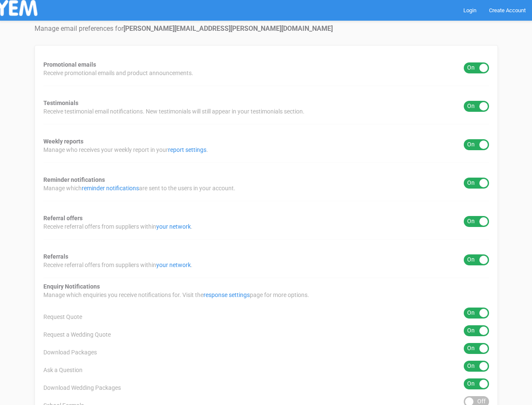  I want to click on strong: Referrals, so click(55, 257).